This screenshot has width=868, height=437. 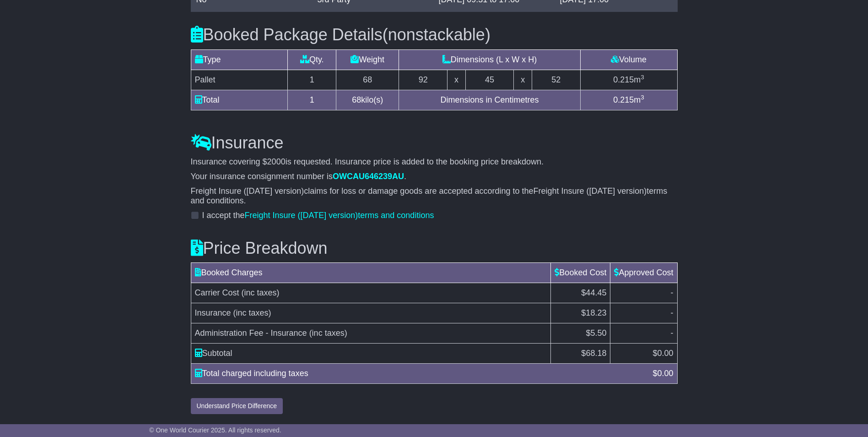 What do you see at coordinates (276, 162) in the screenshot?
I see `span: 2000` at bounding box center [276, 162].